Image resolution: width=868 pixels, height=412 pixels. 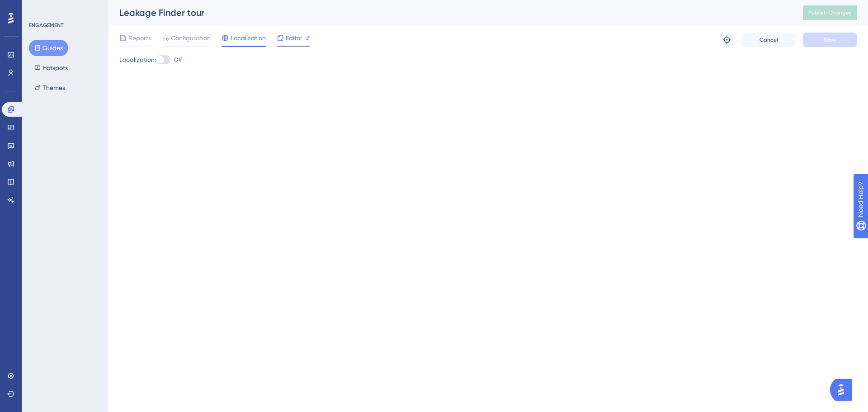 I want to click on div: Leakage Finder tour, so click(x=450, y=13).